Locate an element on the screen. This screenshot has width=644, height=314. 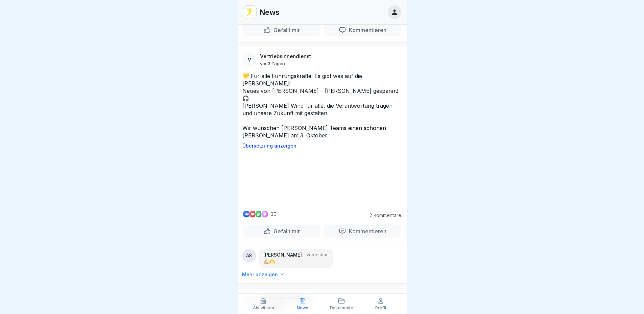
p: 30 is located at coordinates (274, 214).